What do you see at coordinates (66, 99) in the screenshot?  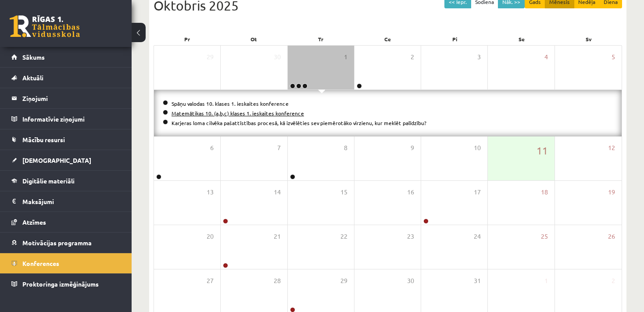 I see `a: Ziņojumi` at bounding box center [66, 99].